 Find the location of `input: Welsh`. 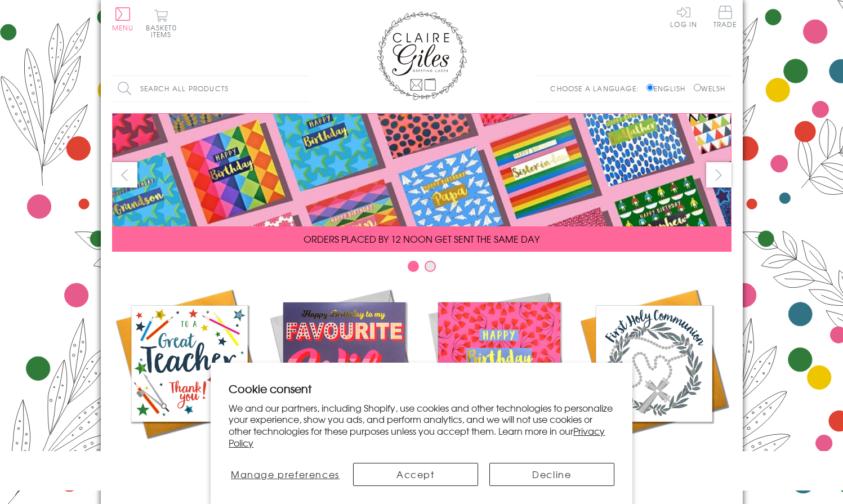

input: Welsh is located at coordinates (697, 87).